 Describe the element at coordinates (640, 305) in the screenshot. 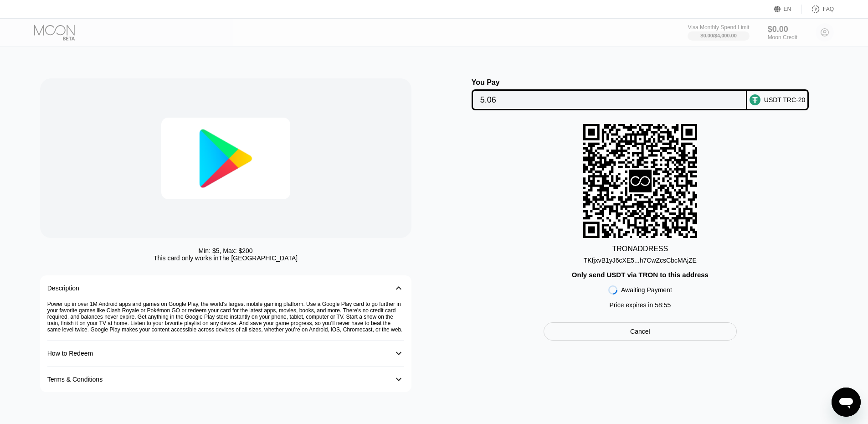

I see `div: Price expires in` at that location.